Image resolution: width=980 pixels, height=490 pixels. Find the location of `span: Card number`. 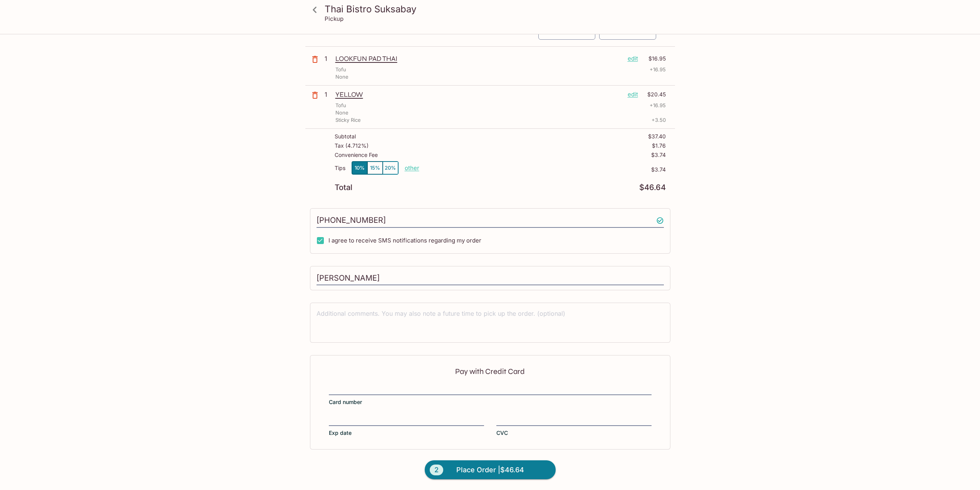

span: Card number is located at coordinates (345, 402).